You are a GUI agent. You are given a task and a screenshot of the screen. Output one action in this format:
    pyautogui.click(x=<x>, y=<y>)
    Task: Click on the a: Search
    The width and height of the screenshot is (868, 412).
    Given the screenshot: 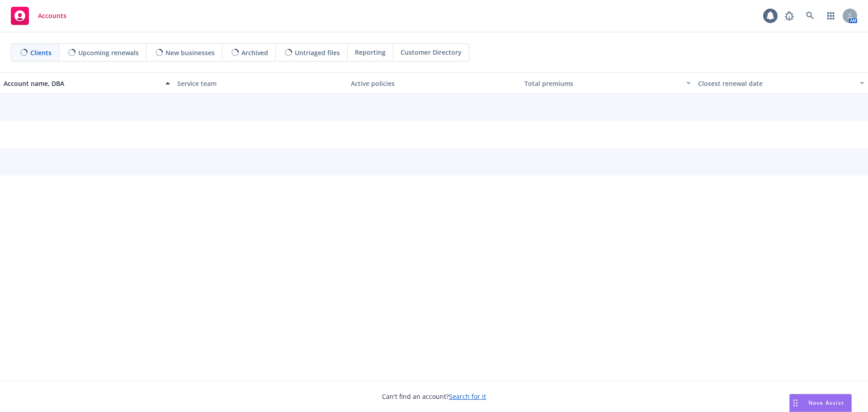 What is the action you would take?
    pyautogui.click(x=811, y=16)
    